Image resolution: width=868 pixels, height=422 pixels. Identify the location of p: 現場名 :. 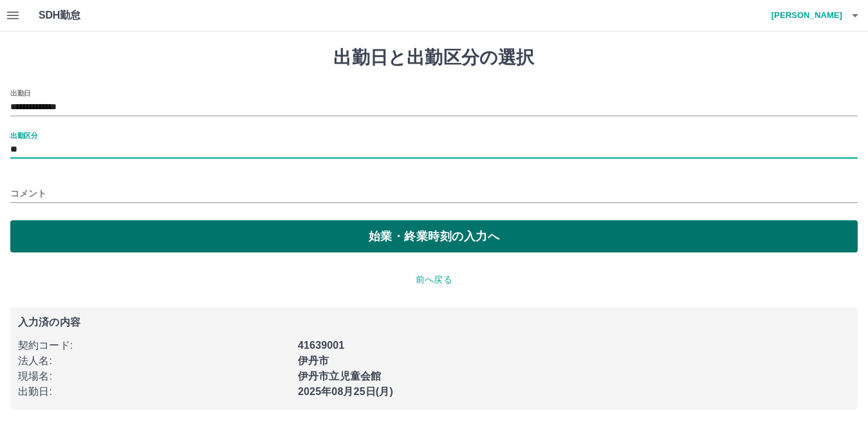
(153, 377).